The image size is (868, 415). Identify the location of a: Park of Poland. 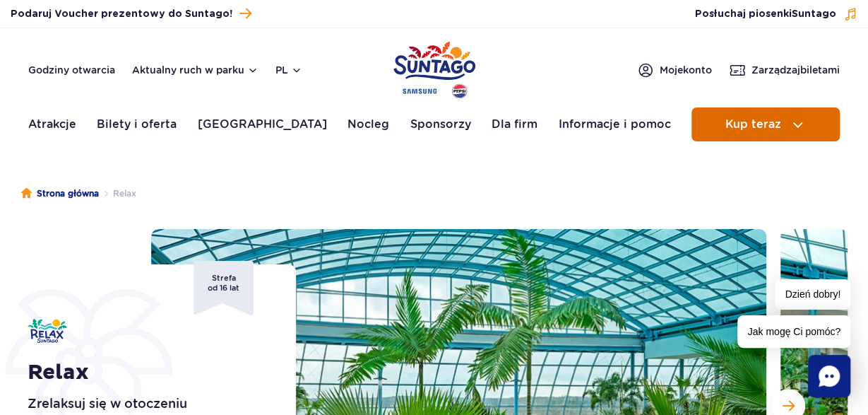
(434, 68).